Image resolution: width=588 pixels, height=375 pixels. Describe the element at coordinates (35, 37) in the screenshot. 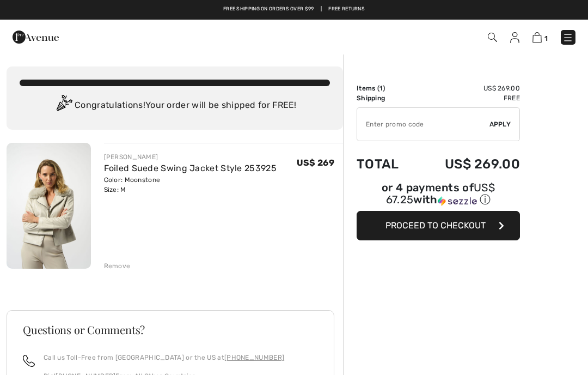

I see `img: 1ère Avenue` at that location.